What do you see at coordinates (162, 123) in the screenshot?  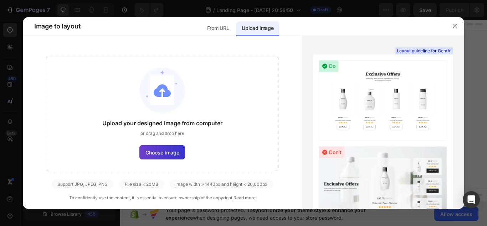 I see `span: Upload your designed image from computer` at bounding box center [162, 123].